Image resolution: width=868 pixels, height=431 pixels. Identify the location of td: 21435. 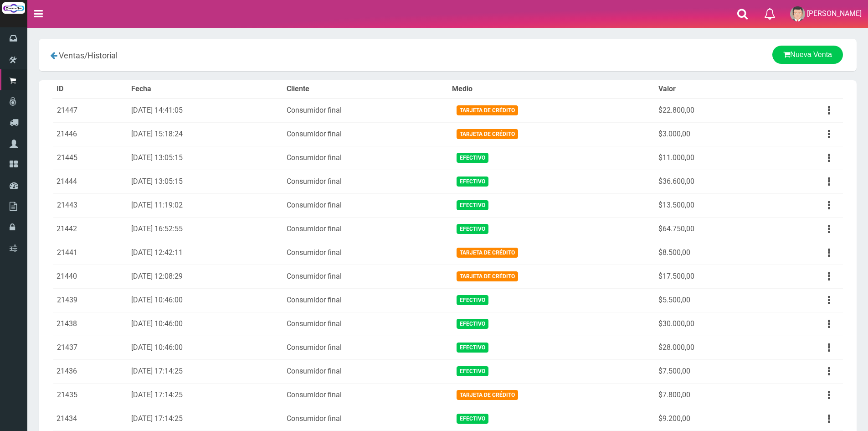
(90, 395).